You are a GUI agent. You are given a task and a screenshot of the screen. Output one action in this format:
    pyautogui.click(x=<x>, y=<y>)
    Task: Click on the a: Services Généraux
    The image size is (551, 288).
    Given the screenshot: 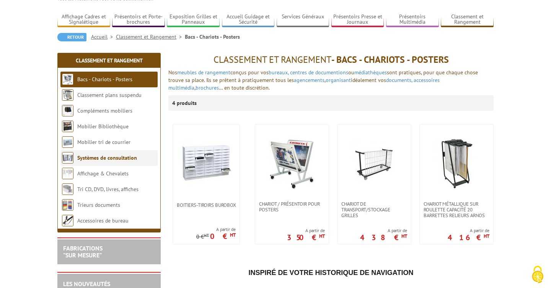 What is the action you would take?
    pyautogui.click(x=303, y=20)
    